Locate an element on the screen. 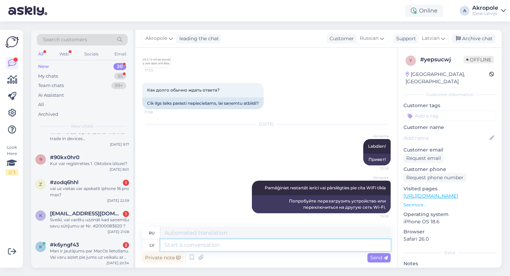 Image resolution: width=510 pixels, height=276 pixels. span: Latvian is located at coordinates (430, 38).